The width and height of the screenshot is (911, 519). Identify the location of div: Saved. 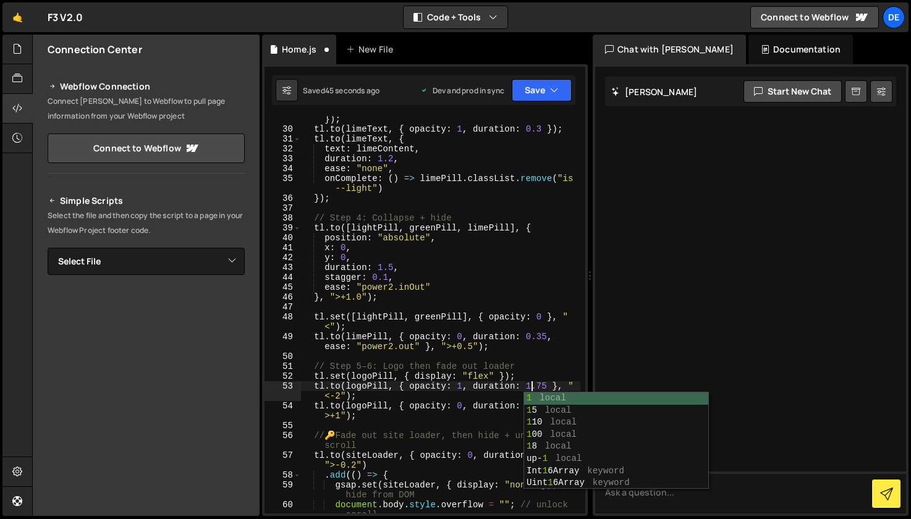
(341, 90).